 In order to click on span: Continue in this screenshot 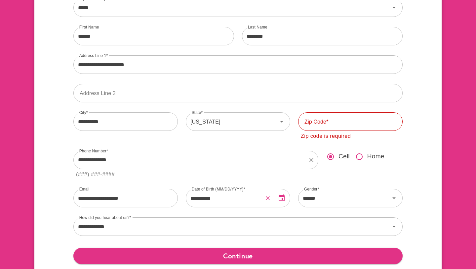, I will do `click(238, 255)`.